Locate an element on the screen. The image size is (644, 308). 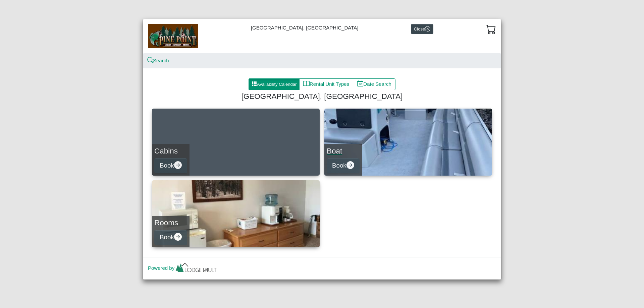
a: searchSearch is located at coordinates (158, 60).